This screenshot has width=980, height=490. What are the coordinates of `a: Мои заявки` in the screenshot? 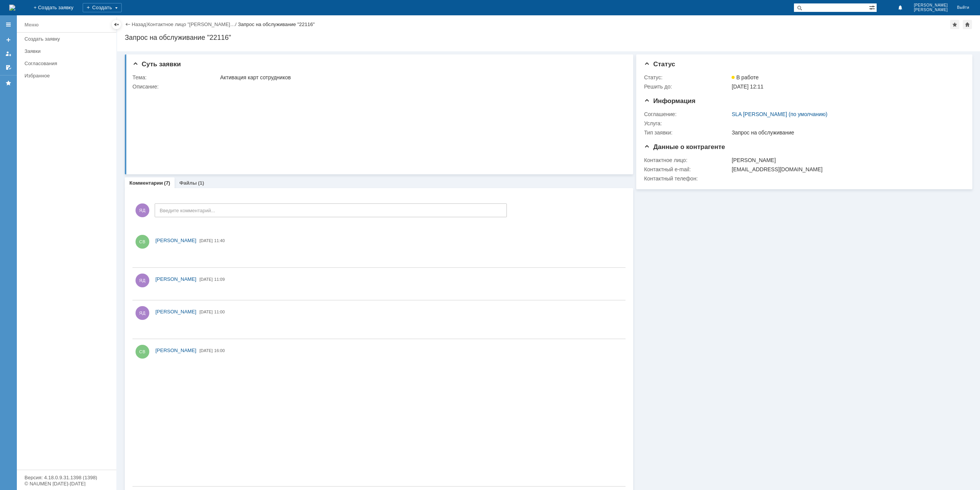 It's located at (8, 54).